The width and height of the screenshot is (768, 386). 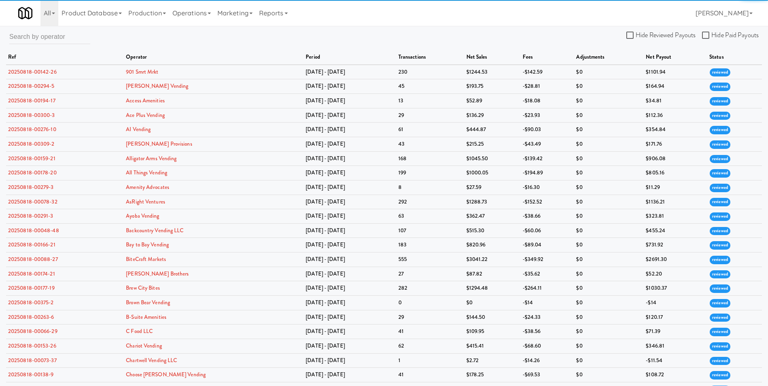 I want to click on th: ref, so click(x=65, y=57).